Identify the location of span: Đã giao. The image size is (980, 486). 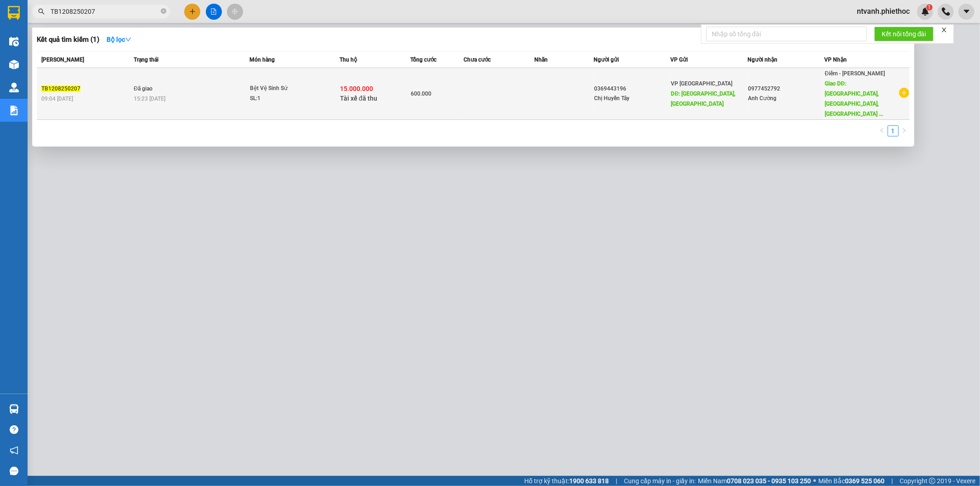
(143, 89).